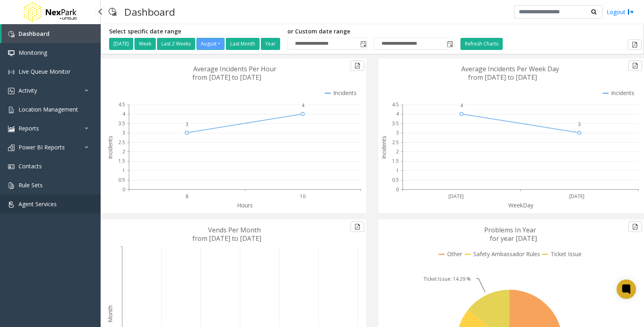 This screenshot has height=327, width=644. What do you see at coordinates (30, 185) in the screenshot?
I see `span: Rule Sets` at bounding box center [30, 185].